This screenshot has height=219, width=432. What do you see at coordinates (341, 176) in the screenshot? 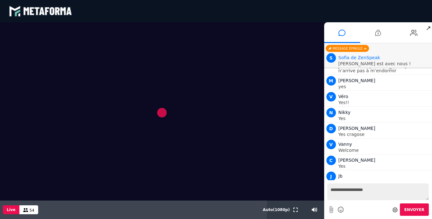
I see `span: Jb` at bounding box center [341, 176].